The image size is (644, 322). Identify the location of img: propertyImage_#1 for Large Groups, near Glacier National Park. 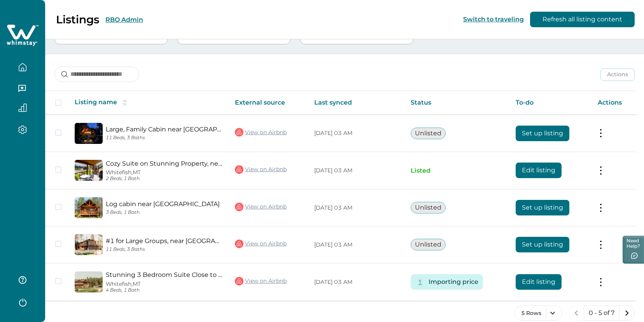
(89, 245).